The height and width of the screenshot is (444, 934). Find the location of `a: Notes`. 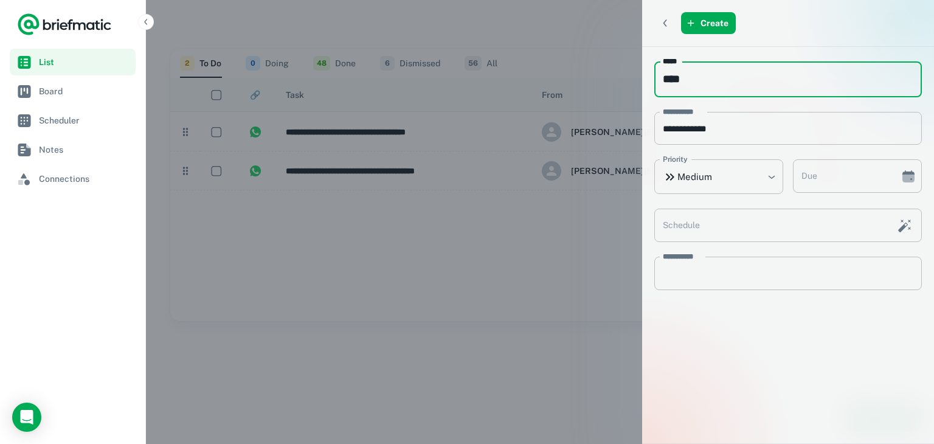

a: Notes is located at coordinates (72, 150).